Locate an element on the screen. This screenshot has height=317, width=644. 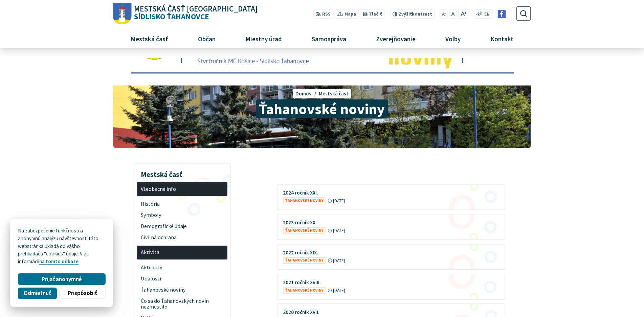
a: Symboly is located at coordinates (182, 215).